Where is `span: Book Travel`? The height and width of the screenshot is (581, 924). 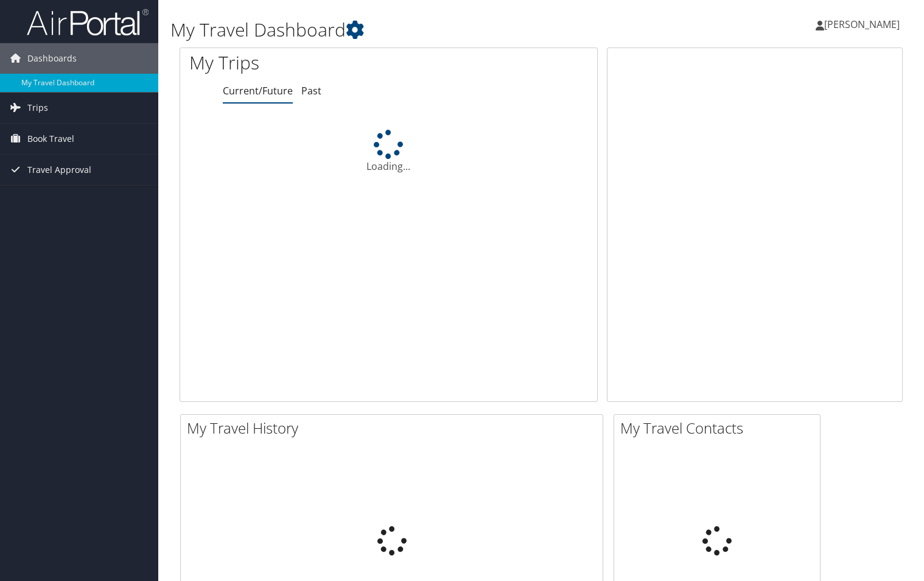
span: Book Travel is located at coordinates (51, 139).